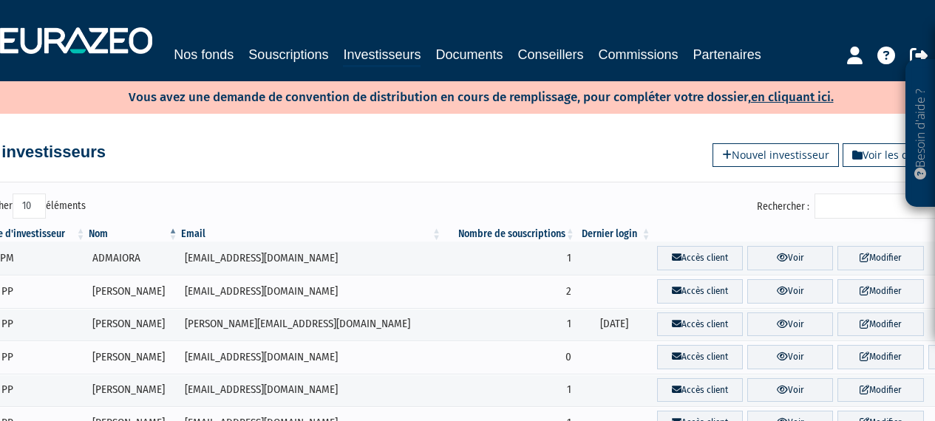  What do you see at coordinates (614, 234) in the screenshot?
I see `th: Dernier login : activer pour trier la colonne par ordre croissant` at bounding box center [614, 234].